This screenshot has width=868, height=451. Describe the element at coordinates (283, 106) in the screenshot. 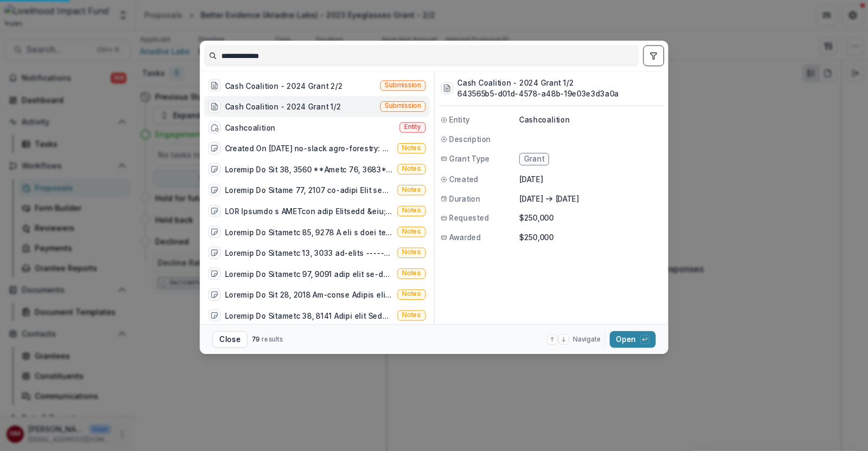

I see `div: Cash Coalition - 2024 Grant 1/2` at that location.